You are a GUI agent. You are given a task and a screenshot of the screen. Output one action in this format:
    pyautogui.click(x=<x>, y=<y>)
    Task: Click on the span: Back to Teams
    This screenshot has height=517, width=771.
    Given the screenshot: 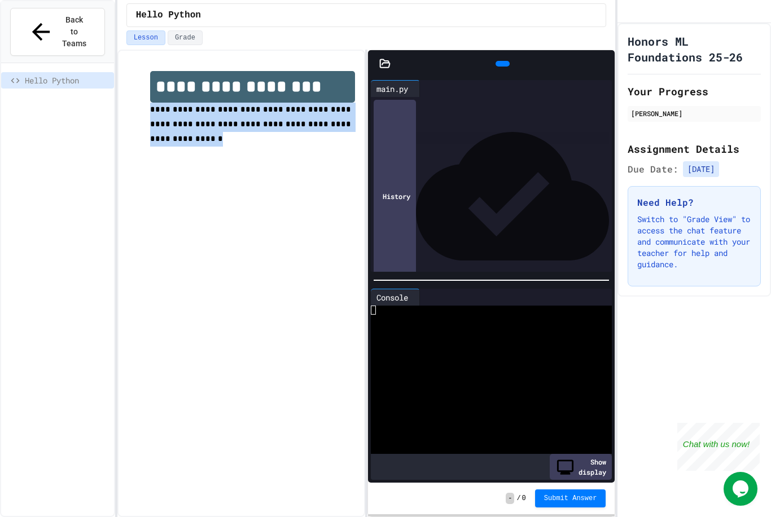 What is the action you would take?
    pyautogui.click(x=74, y=32)
    